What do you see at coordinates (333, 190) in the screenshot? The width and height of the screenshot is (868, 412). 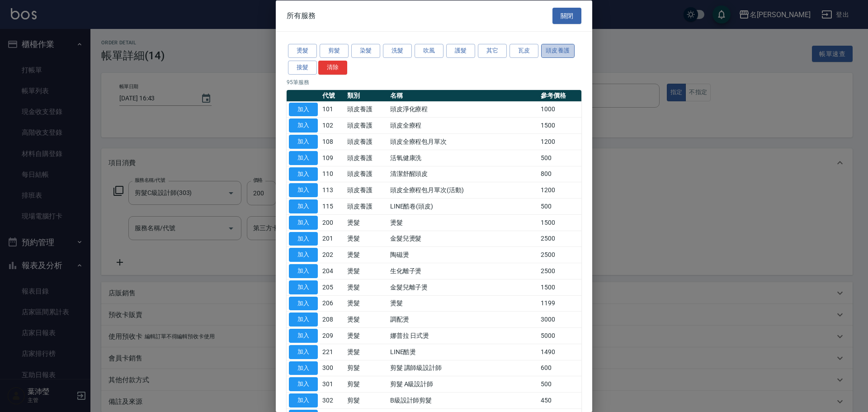 I see `td: 113` at bounding box center [333, 190].